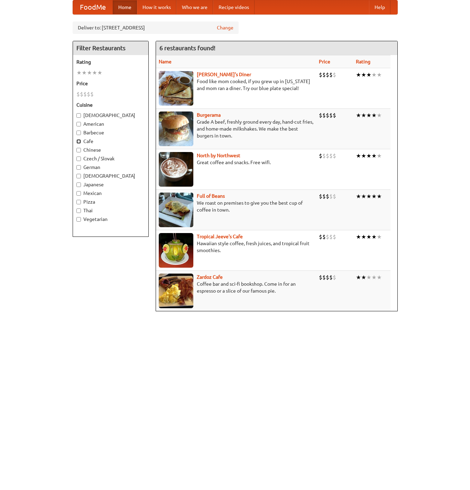 Image resolution: width=470 pixels, height=490 pixels. I want to click on p: Great coffee and snacks. Free wifi., so click(236, 162).